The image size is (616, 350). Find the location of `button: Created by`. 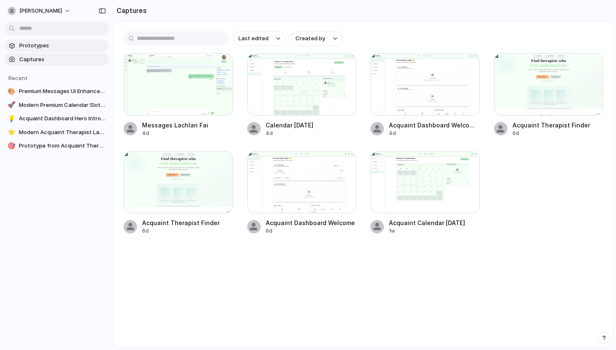

button: Created by is located at coordinates (316, 39).